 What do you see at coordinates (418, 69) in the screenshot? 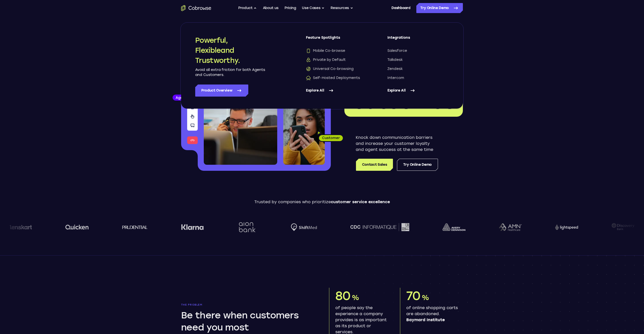
I see `a: Zendesk` at bounding box center [418, 69].